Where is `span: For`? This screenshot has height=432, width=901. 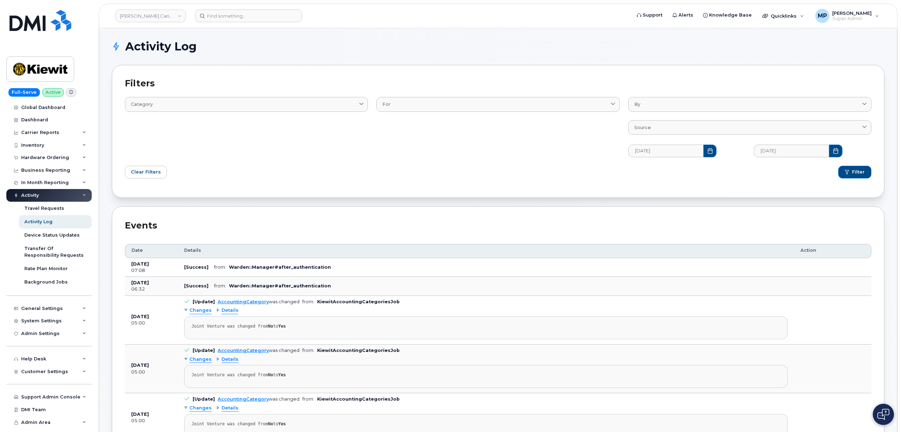
span: For is located at coordinates (386, 104).